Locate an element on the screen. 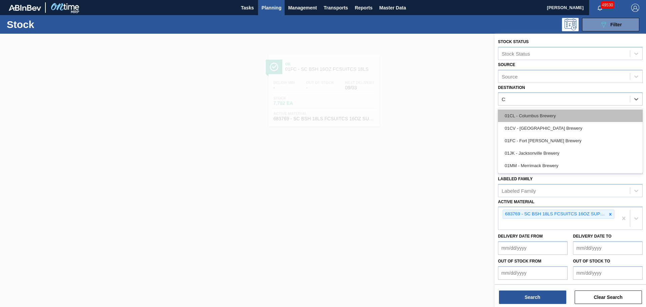  div: 01CL - Columbus Brewery is located at coordinates (570, 115).